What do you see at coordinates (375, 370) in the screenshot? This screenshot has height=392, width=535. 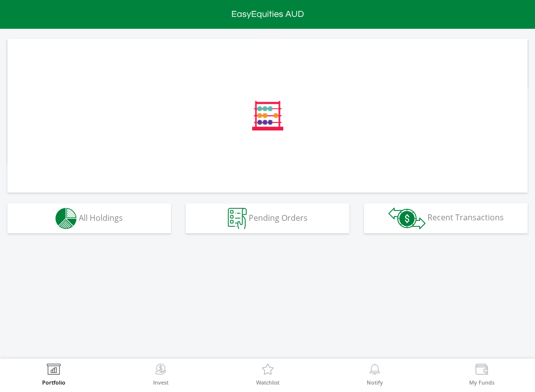 I see `img: View Notifications` at bounding box center [375, 370].